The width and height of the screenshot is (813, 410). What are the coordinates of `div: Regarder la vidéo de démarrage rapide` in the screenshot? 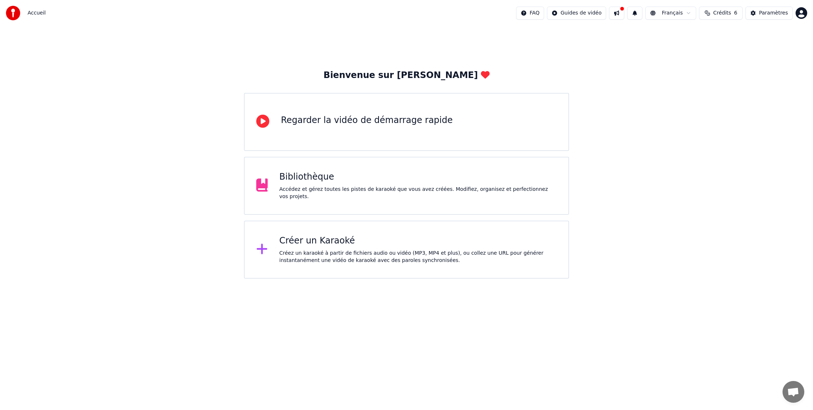 It's located at (366, 120).